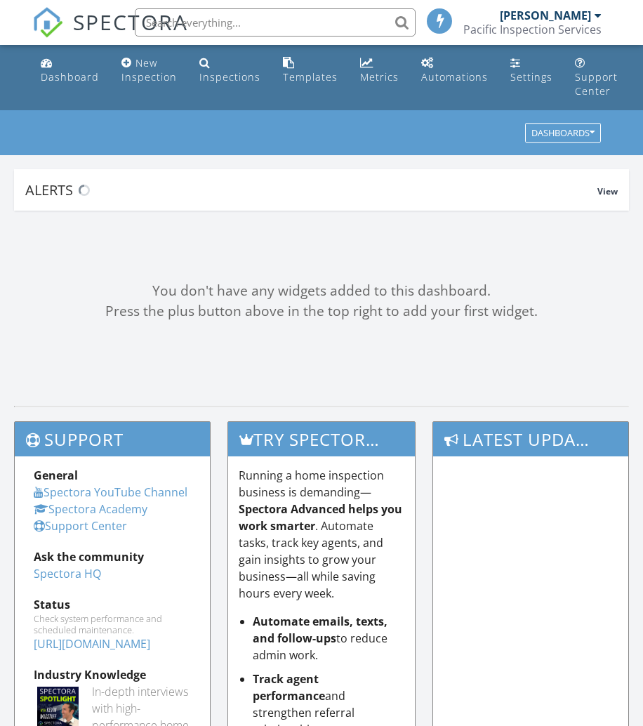 Image resolution: width=643 pixels, height=726 pixels. I want to click on div: Settings, so click(532, 77).